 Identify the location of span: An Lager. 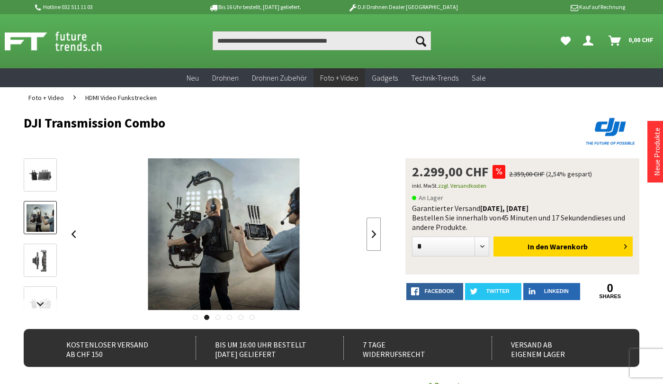
(428, 197).